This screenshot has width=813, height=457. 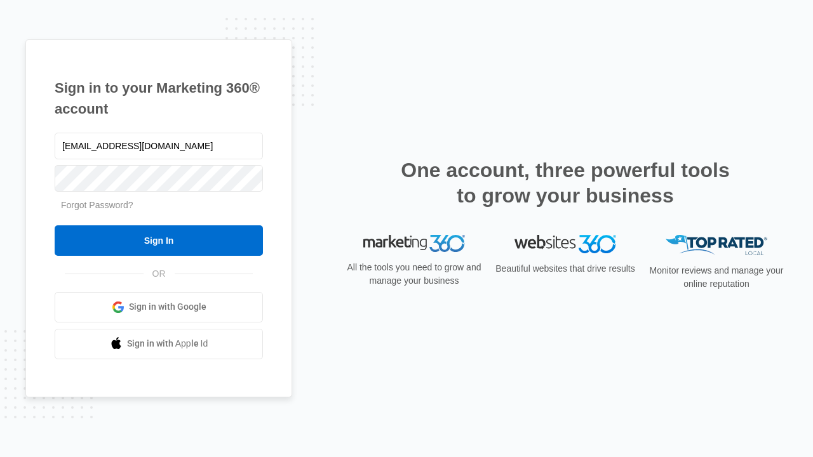 What do you see at coordinates (159, 274) in the screenshot?
I see `span: OR` at bounding box center [159, 274].